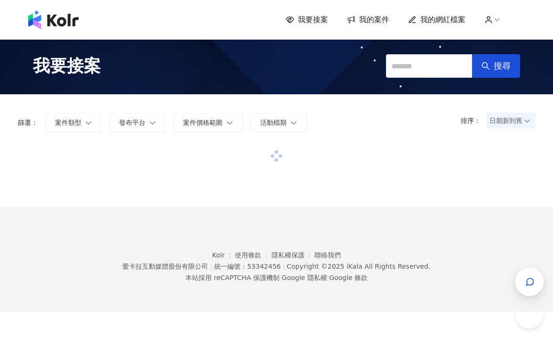 The image size is (553, 338). What do you see at coordinates (68, 122) in the screenshot?
I see `span: 案件類型` at bounding box center [68, 122].